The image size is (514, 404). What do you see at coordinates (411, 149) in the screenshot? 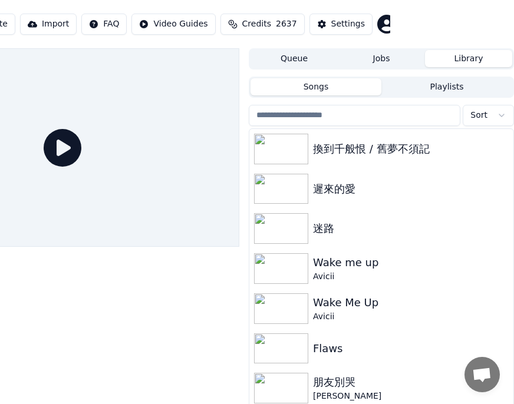
I see `div: 換到千般恨 / 舊夢不須記` at bounding box center [411, 149].